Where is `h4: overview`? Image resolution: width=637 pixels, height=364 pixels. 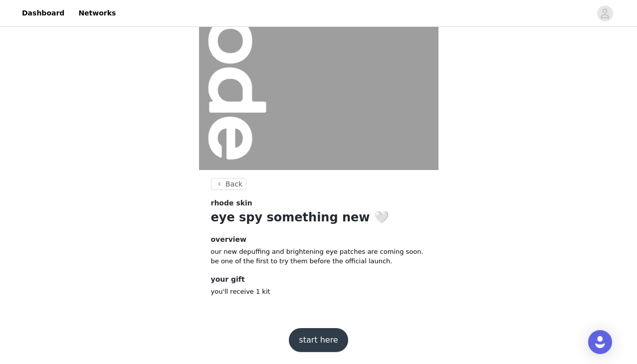
h4: overview is located at coordinates (319, 239).